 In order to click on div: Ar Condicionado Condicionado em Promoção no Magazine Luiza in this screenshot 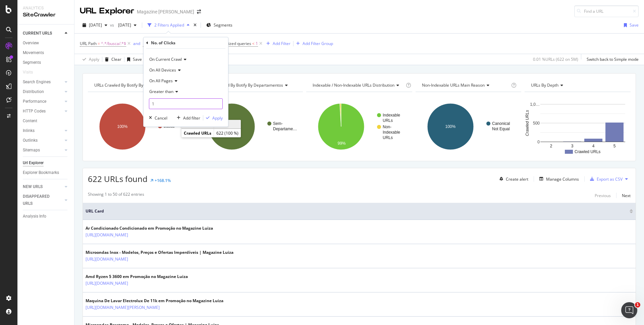, I will do `click(149, 228)`.